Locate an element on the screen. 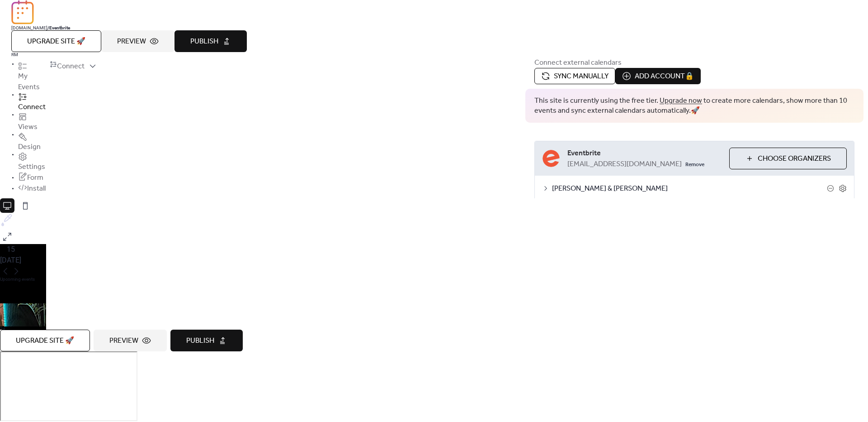  span: Settings is located at coordinates (31, 167).